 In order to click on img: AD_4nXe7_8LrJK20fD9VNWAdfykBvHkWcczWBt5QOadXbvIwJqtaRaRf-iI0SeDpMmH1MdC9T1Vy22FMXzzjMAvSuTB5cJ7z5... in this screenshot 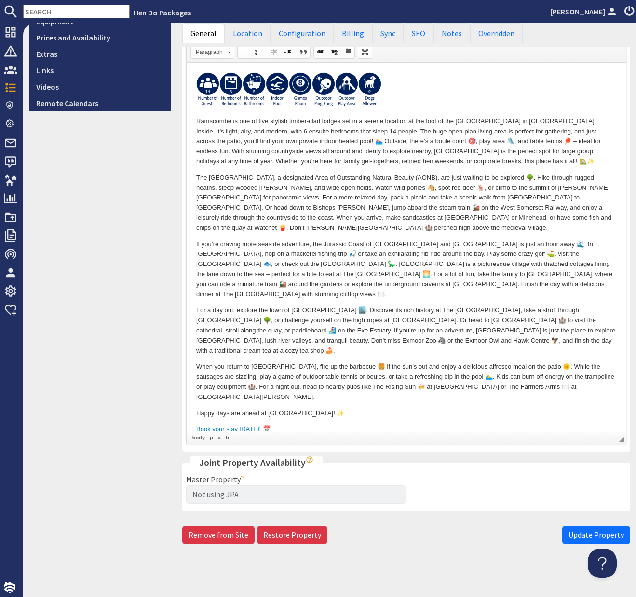, I will do `click(183, 27)`.